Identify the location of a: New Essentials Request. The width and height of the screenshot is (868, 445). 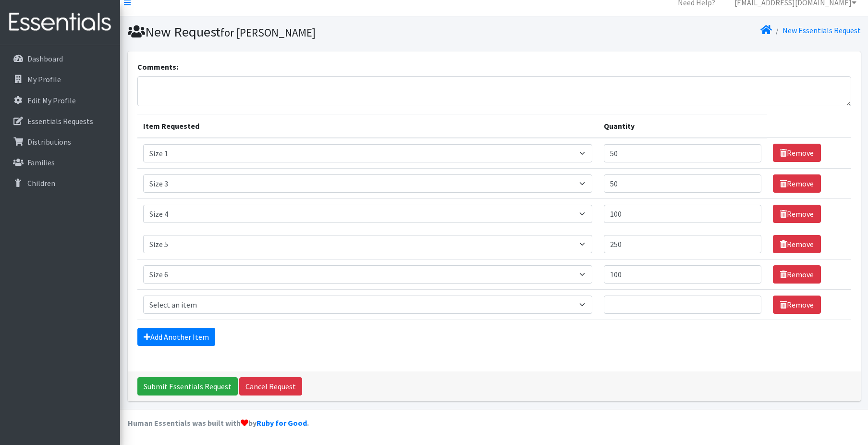
(822, 30).